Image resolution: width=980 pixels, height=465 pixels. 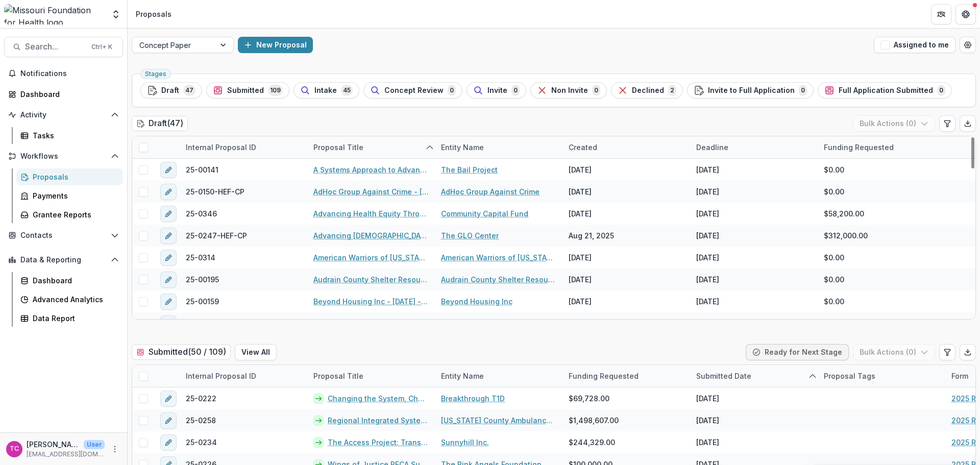 What do you see at coordinates (371, 214) in the screenshot?
I see `a: Advancing Health Equity Through Parent Voice and Advocacy` at bounding box center [371, 214].